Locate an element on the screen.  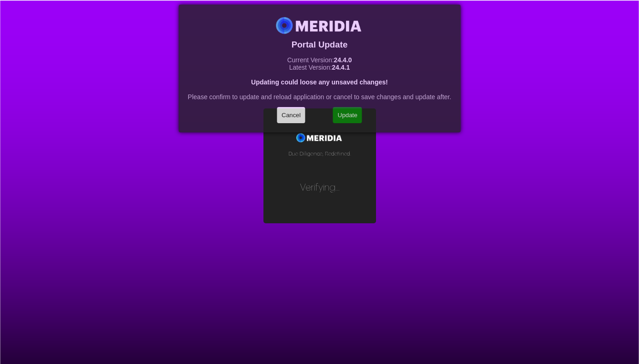
strong: 24.4.0 is located at coordinates (343, 60).